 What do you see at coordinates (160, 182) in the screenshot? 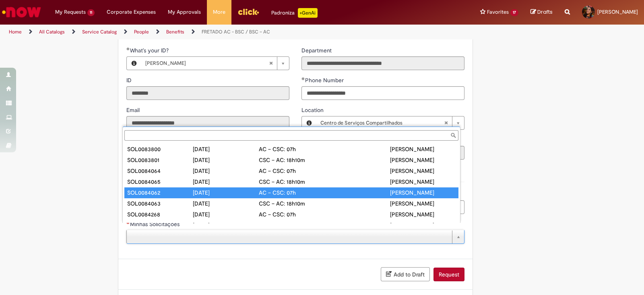
I see `div: SOL0084065` at bounding box center [160, 182].